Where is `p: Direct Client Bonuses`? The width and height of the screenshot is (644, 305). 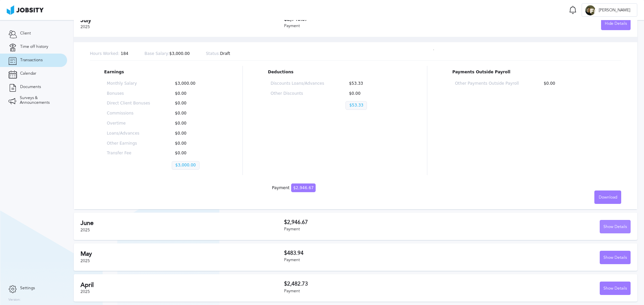
p: Direct Client Bonuses is located at coordinates (128, 104).